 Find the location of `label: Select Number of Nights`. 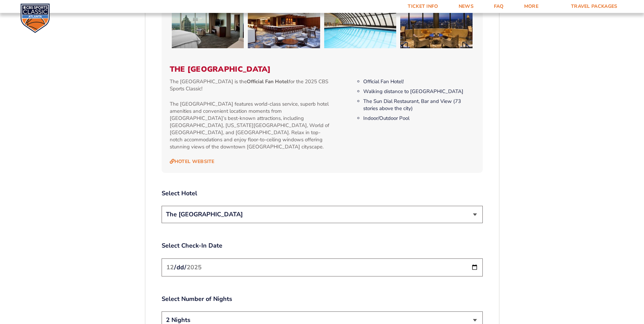

label: Select Number of Nights is located at coordinates (322, 299).